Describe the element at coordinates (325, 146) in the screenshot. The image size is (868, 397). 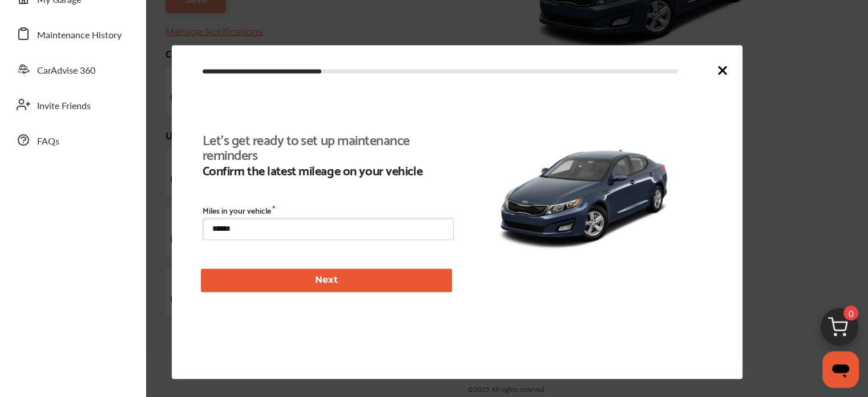
I see `b: Let's get ready to set up maintenance reminders` at that location.